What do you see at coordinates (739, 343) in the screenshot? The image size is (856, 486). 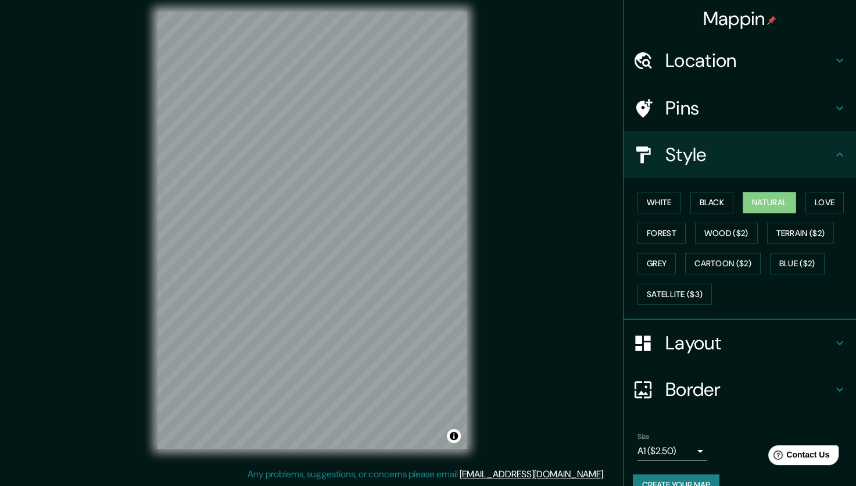 I see `div: Layout` at bounding box center [739, 343].